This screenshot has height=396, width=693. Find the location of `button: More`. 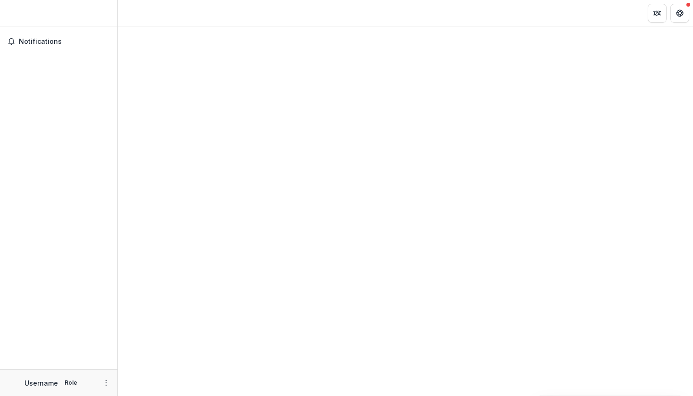

button: More is located at coordinates (106, 383).